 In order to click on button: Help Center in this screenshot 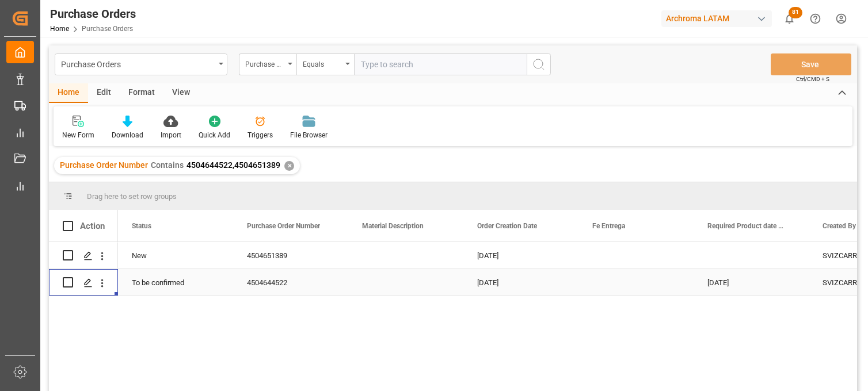, I will do `click(815, 18)`.